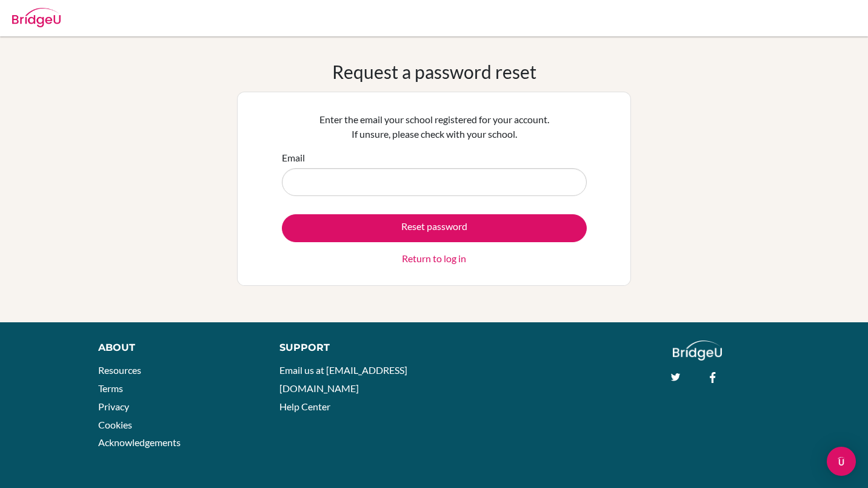 The width and height of the screenshot is (868, 488). I want to click on label: Email, so click(294, 158).